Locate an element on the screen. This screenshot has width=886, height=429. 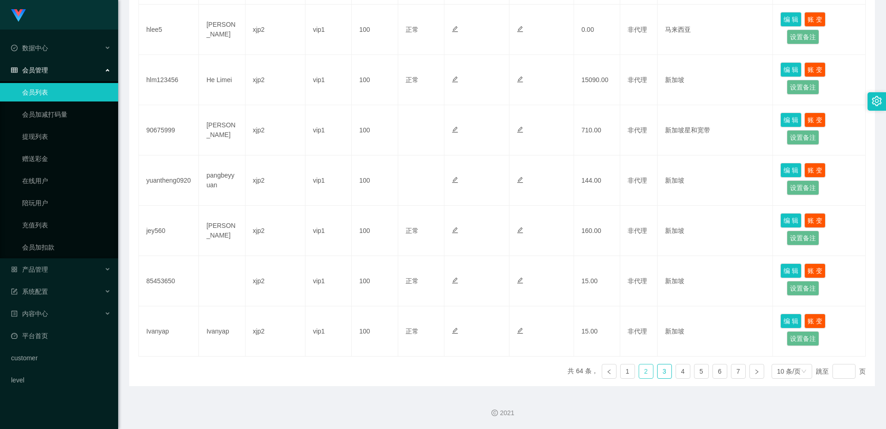
td: 160.00 is located at coordinates (597, 231).